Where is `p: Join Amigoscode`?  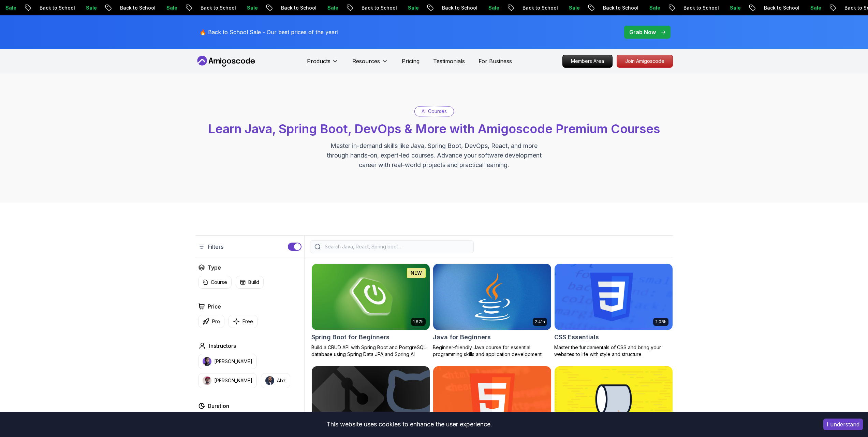 p: Join Amigoscode is located at coordinates (645, 61).